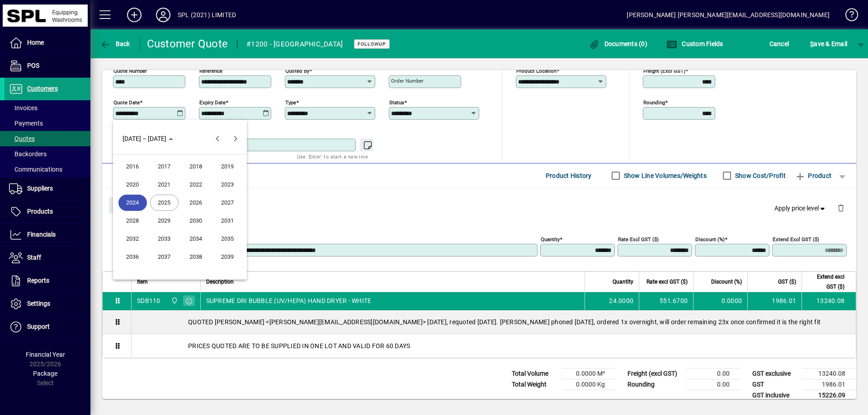 Image resolution: width=868 pixels, height=415 pixels. Describe the element at coordinates (196, 166) in the screenshot. I see `span: 2018` at that location.